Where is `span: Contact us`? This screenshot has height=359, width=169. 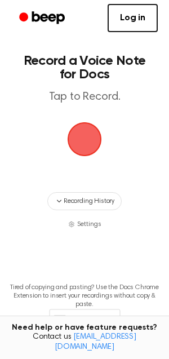 span: Contact us is located at coordinates (85, 342).